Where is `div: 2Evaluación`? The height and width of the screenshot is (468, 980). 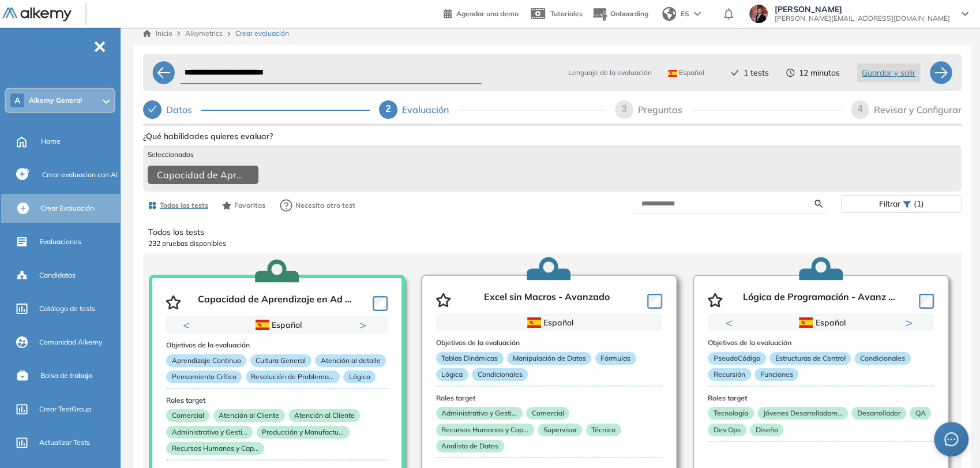 div: 2Evaluación is located at coordinates (492, 110).